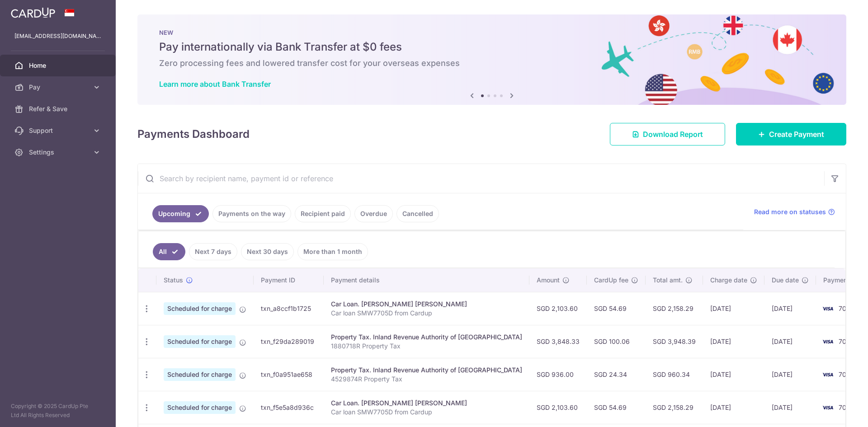  I want to click on img: CardUp, so click(33, 12).